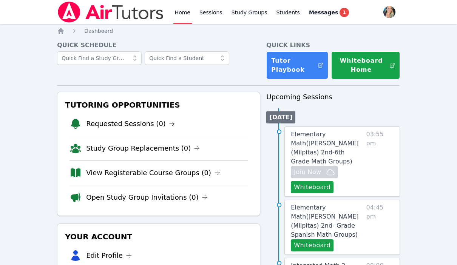 The width and height of the screenshot is (457, 265). I want to click on h3: Your Account, so click(159, 237).